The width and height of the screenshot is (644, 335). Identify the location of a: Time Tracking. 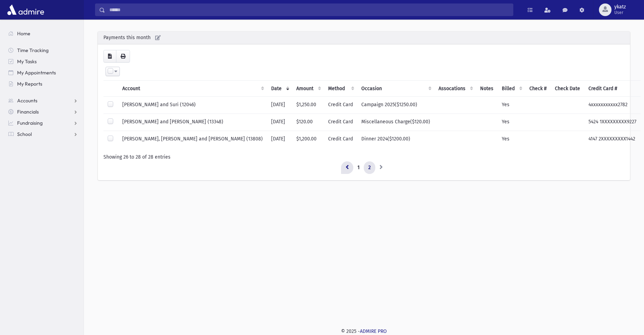
(43, 50).